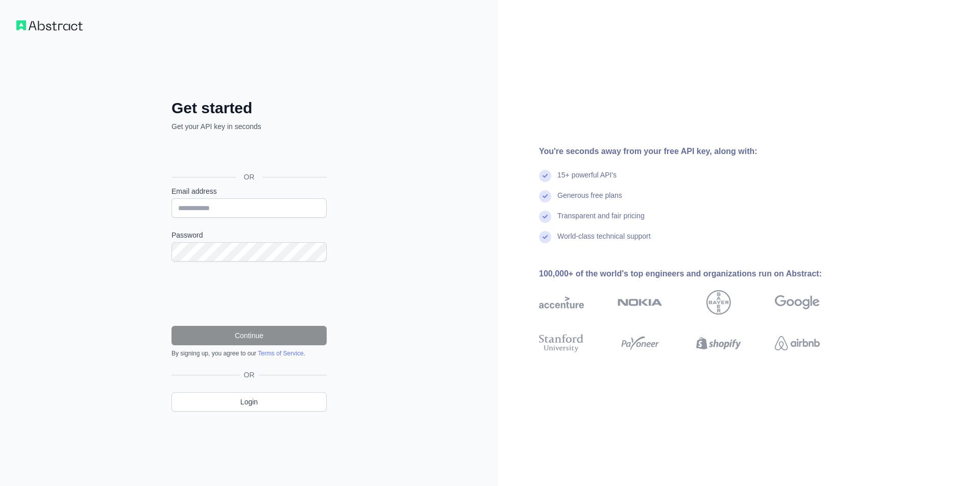  Describe the element at coordinates (696, 152) in the screenshot. I see `div: You're seconds away from your free API key, along with:` at that location.